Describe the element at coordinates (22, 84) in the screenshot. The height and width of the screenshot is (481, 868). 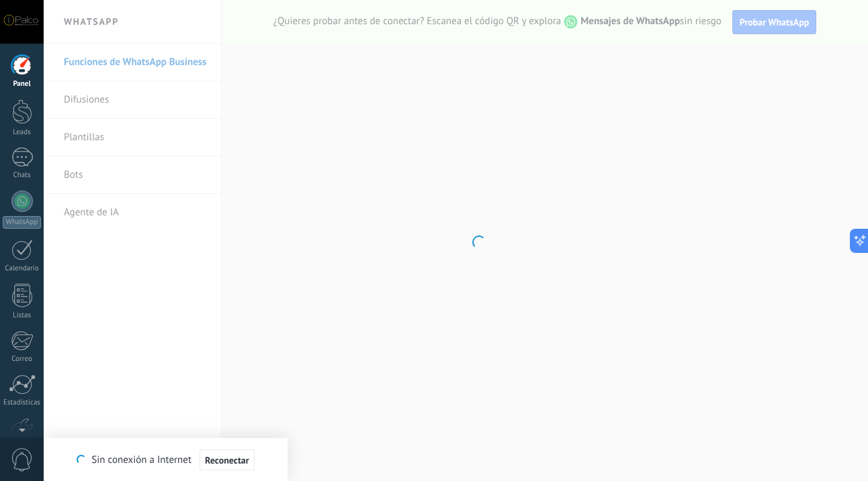
I see `div: Panel` at that location.